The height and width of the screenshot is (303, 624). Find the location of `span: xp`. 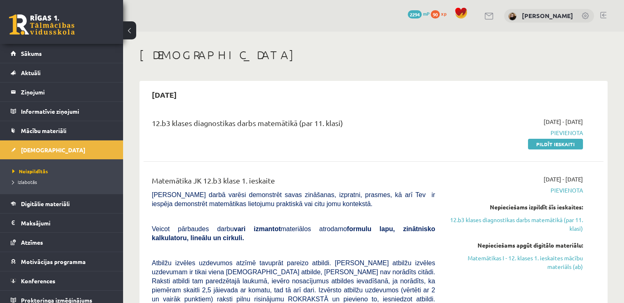

span: xp is located at coordinates (443, 14).